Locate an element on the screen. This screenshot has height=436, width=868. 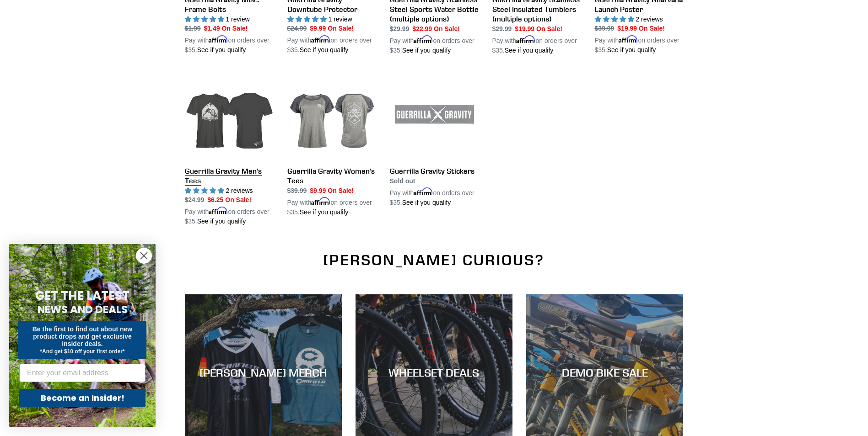
div: WHEELSET DEALS is located at coordinates (434, 373).